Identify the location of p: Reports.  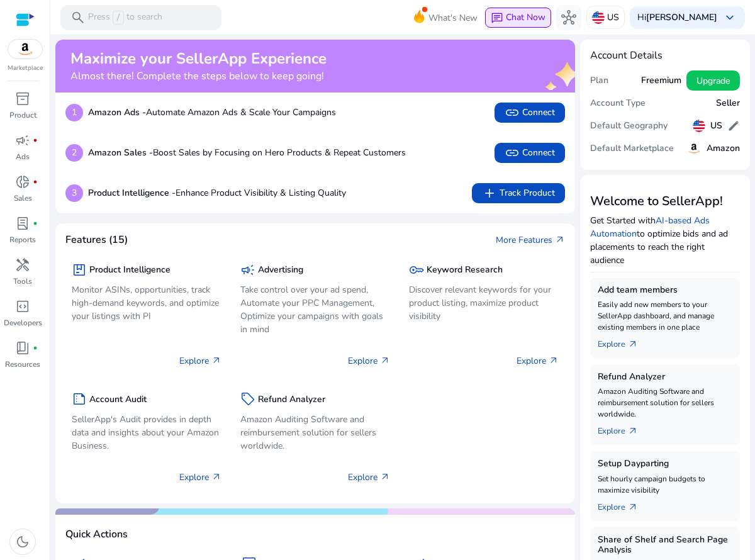
(23, 240).